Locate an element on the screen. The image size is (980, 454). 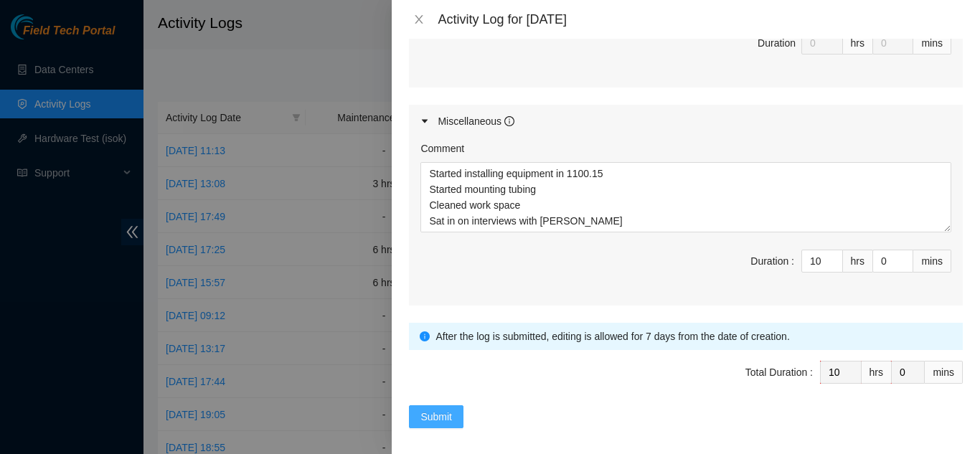
textarea: Comment is located at coordinates (686, 197).